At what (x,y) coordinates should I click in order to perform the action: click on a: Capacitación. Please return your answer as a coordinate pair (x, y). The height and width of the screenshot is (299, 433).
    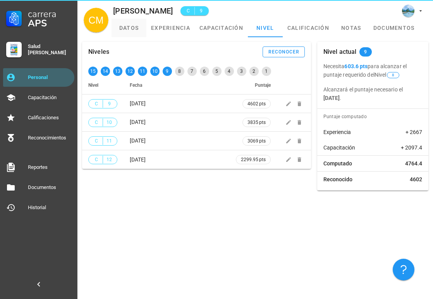
    Looking at the image, I should click on (39, 98).